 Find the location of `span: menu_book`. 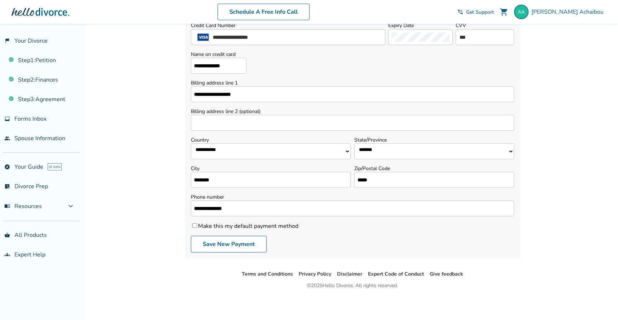

span: menu_book is located at coordinates (7, 206).